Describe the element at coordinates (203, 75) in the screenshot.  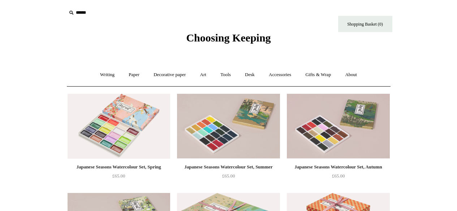
I see `a: Art` at that location.